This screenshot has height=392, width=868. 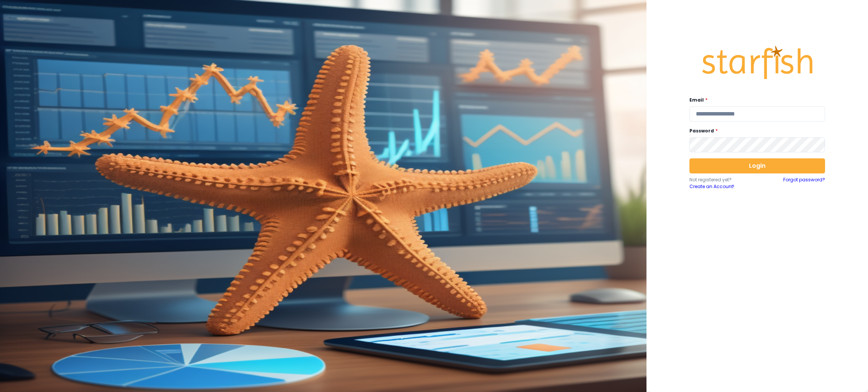 What do you see at coordinates (723, 187) in the screenshot?
I see `a: Create an Account!` at bounding box center [723, 187].